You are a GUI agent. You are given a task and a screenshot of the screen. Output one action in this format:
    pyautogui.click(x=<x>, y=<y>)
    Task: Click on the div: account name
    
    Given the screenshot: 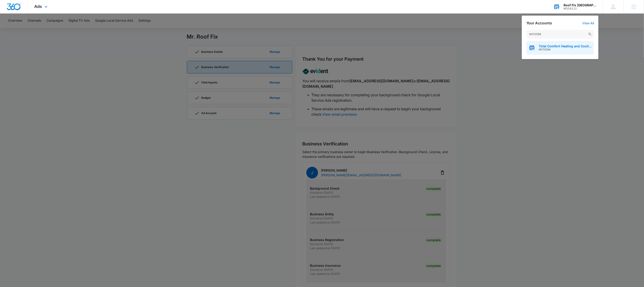 What is the action you would take?
    pyautogui.click(x=580, y=5)
    